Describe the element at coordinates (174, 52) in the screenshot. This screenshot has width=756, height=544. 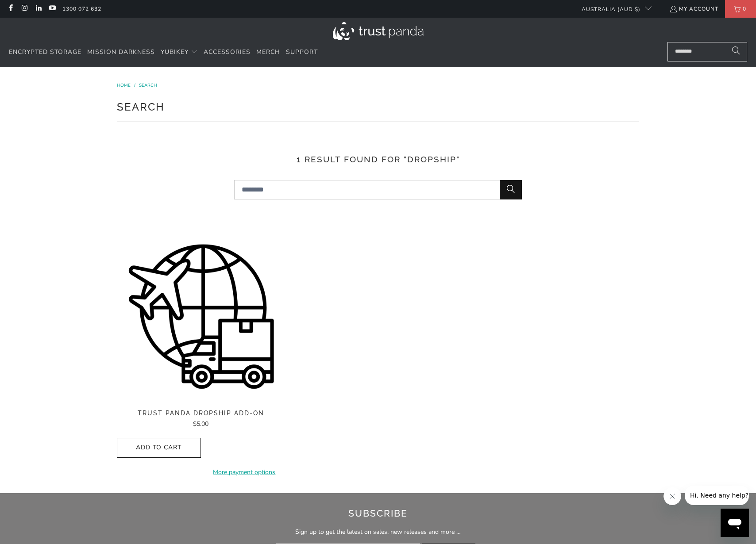
I see `span: YubiKey` at that location.